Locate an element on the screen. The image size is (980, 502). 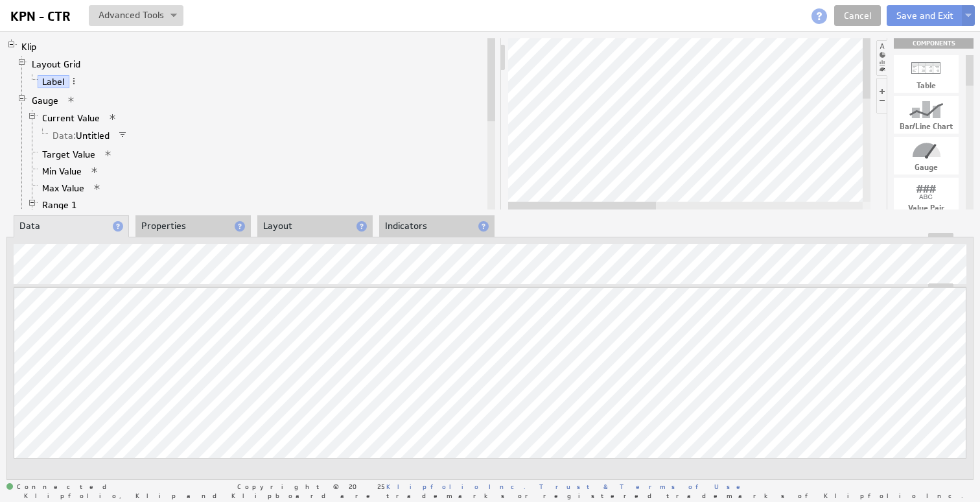
a: Range 1 is located at coordinates (59, 205).